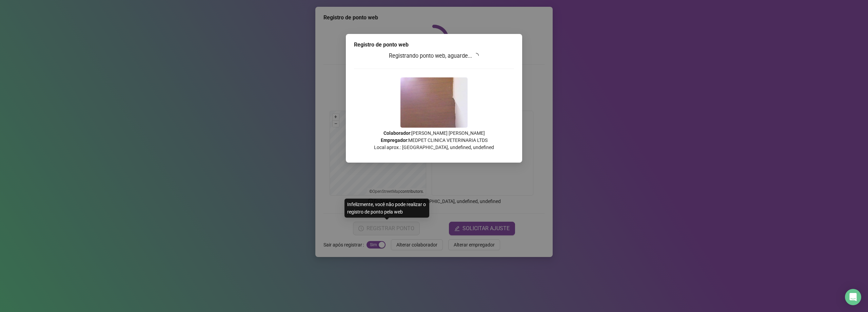 Image resolution: width=868 pixels, height=312 pixels. I want to click on strong: Colaborador, so click(397, 133).